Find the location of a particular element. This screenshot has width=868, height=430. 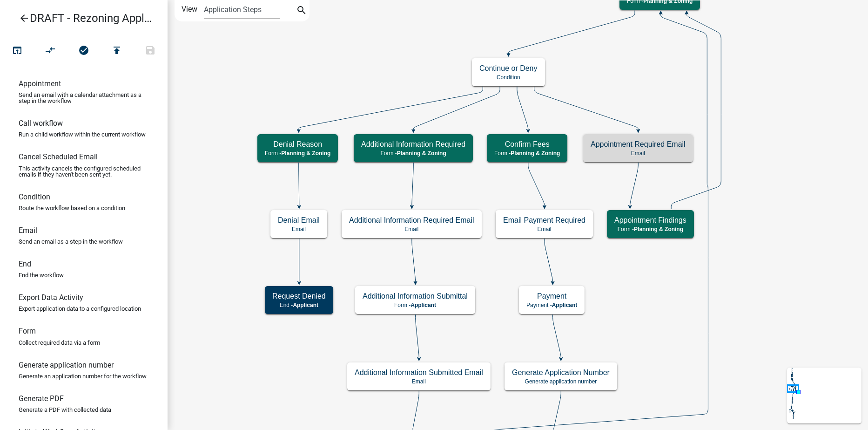

button: search is located at coordinates (302, 11).